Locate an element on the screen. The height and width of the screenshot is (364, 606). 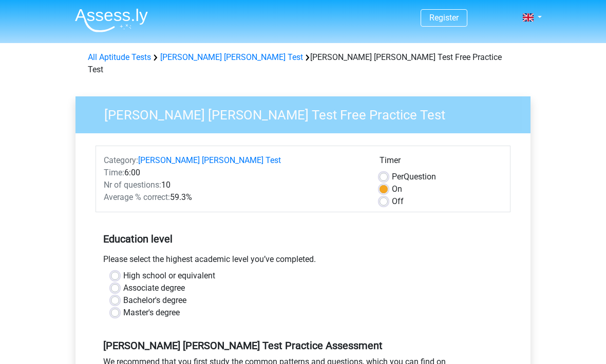
label: Master's degree is located at coordinates (151, 313).